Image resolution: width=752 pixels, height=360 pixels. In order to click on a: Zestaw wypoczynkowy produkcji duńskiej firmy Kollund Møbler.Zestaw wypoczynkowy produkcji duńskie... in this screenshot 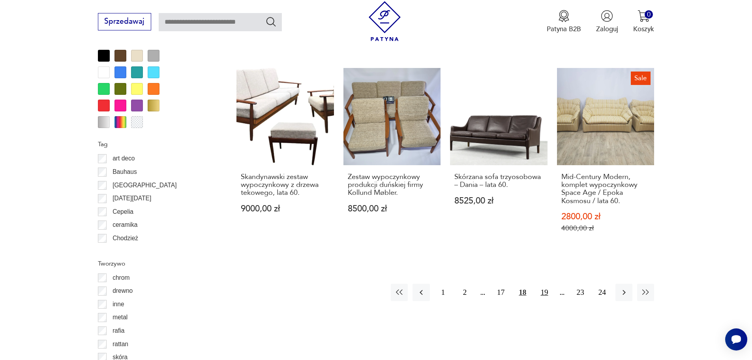, I will do `click(392, 159)`.